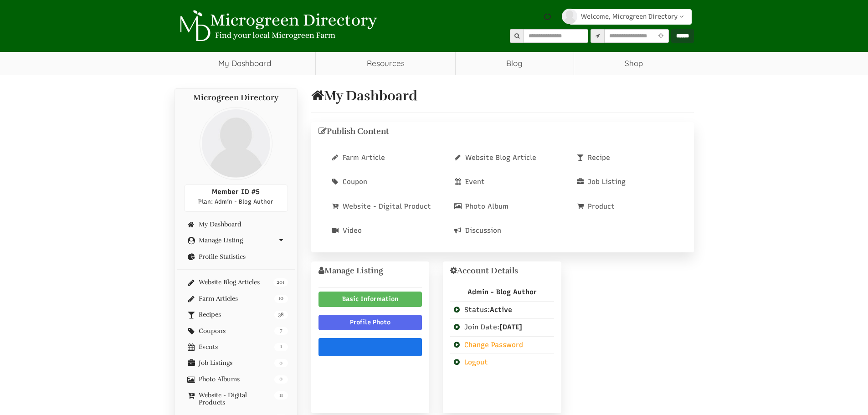  I want to click on a: Welcome, Microgreen Directory, so click(630, 17).